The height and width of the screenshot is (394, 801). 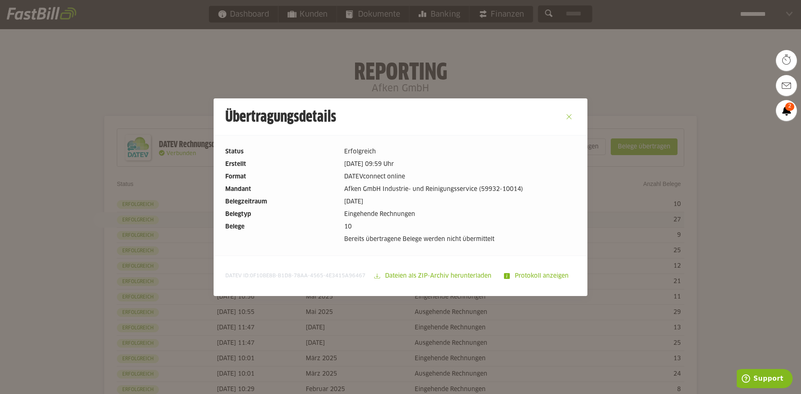 What do you see at coordinates (281, 214) in the screenshot?
I see `dt: Belegtyp` at bounding box center [281, 214].